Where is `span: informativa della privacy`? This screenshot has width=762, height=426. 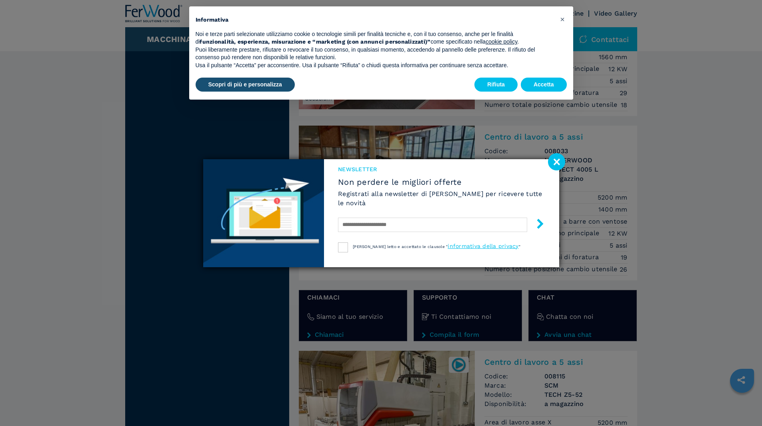 span: informativa della privacy is located at coordinates (483, 246).